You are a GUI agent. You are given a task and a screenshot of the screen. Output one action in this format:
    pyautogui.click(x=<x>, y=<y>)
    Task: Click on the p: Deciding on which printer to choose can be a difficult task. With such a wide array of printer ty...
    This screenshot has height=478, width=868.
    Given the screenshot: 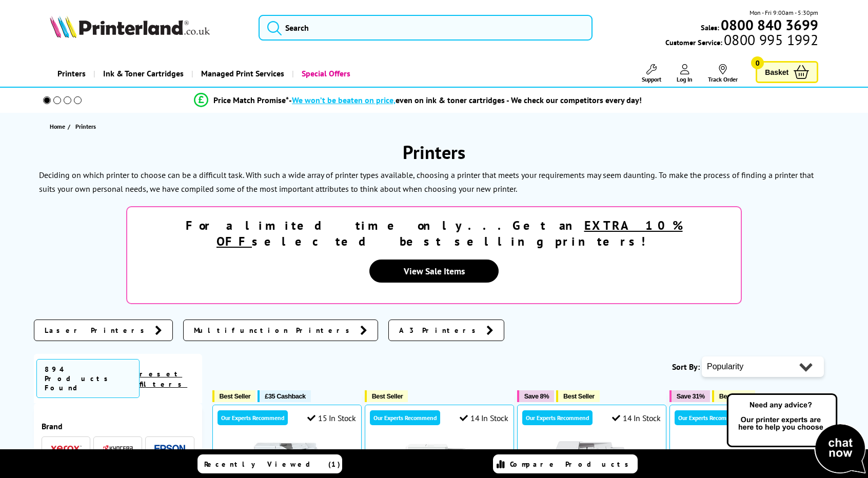 What is the action you would take?
    pyautogui.click(x=348, y=175)
    